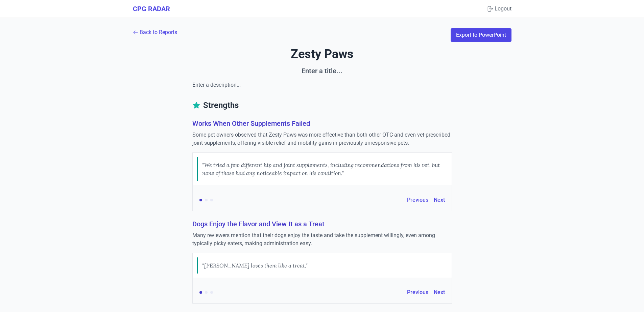  What do you see at coordinates (325, 169) in the screenshot?
I see `div: "We tried a few different hip and joint supplements, including recommendations from his vet, but ...` at bounding box center [325, 169].